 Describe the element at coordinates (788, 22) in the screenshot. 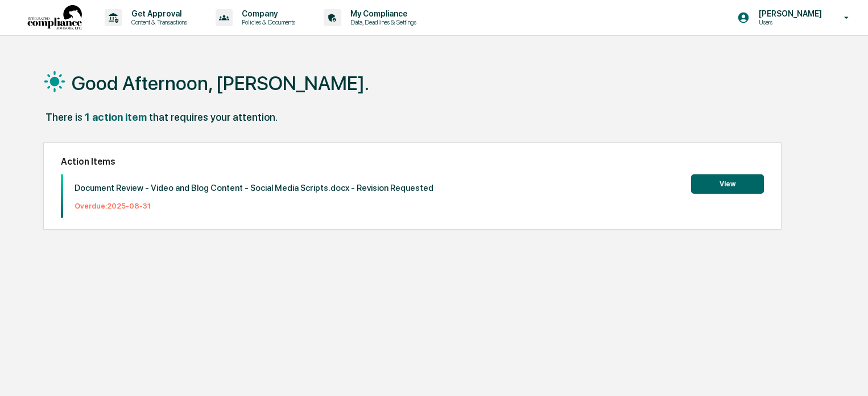

I see `p: Users` at that location.